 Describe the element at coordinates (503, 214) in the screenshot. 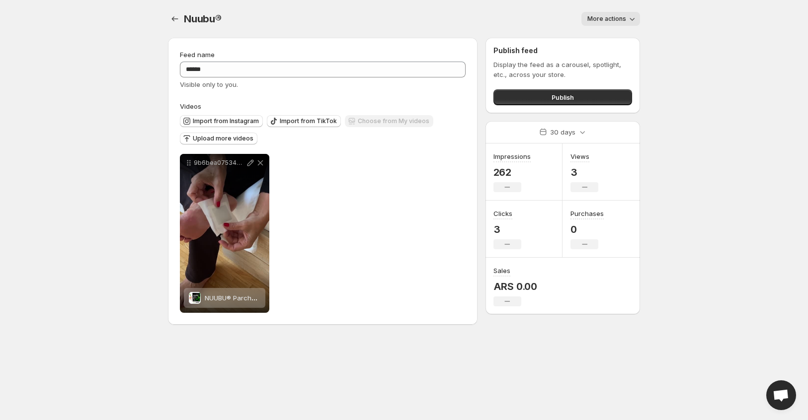

I see `h3: Clicks` at that location.